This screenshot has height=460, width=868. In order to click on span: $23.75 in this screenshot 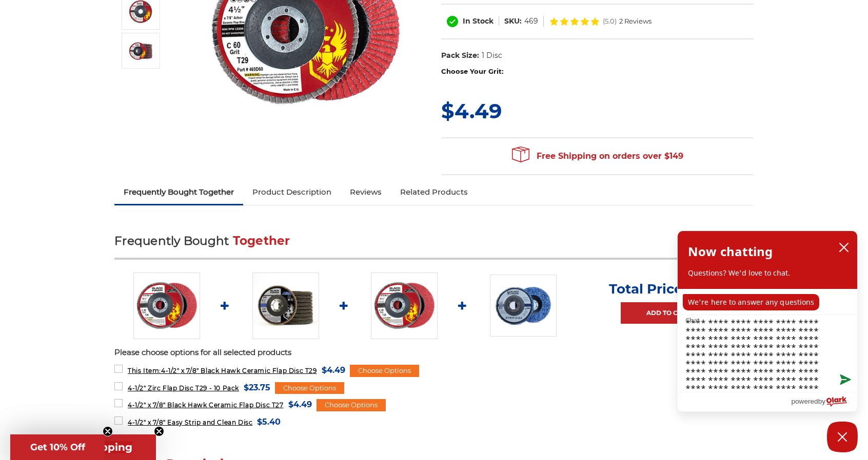, I will do `click(257, 387)`.